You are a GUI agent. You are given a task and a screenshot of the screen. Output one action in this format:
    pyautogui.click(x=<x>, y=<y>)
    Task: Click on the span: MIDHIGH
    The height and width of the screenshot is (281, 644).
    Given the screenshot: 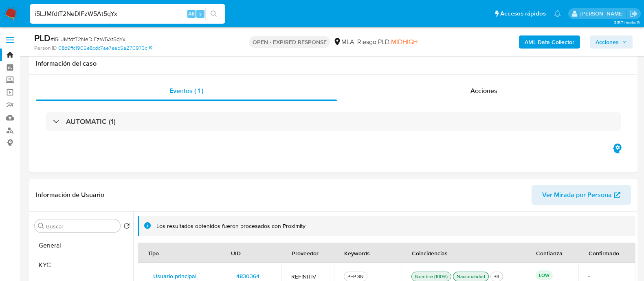 What is the action you would take?
    pyautogui.click(x=404, y=42)
    